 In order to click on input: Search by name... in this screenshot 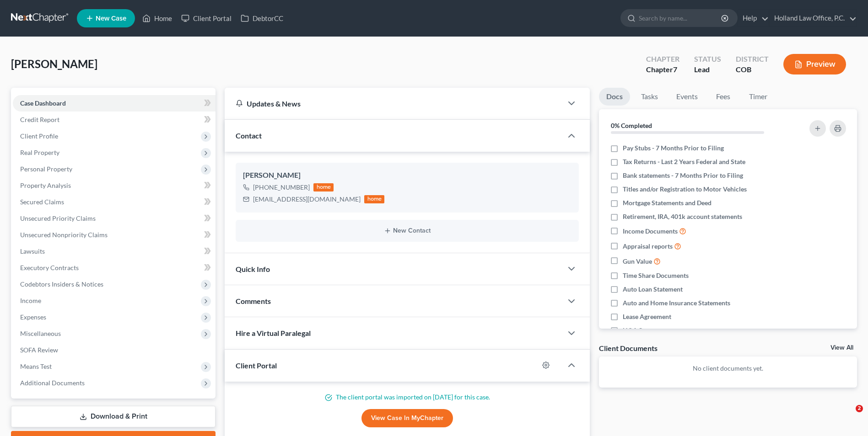, I will do `click(681, 18)`.